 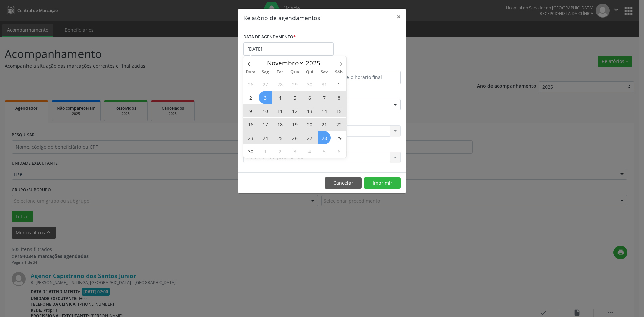 What do you see at coordinates (362, 77) in the screenshot?
I see `input: Selecione o horário final` at bounding box center [362, 77].